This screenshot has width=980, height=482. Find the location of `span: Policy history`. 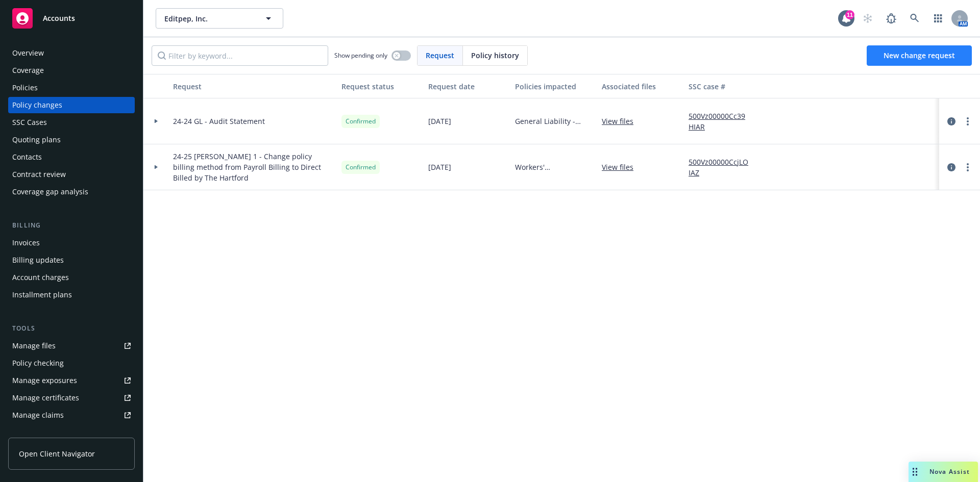

span: Policy history is located at coordinates (495, 55).